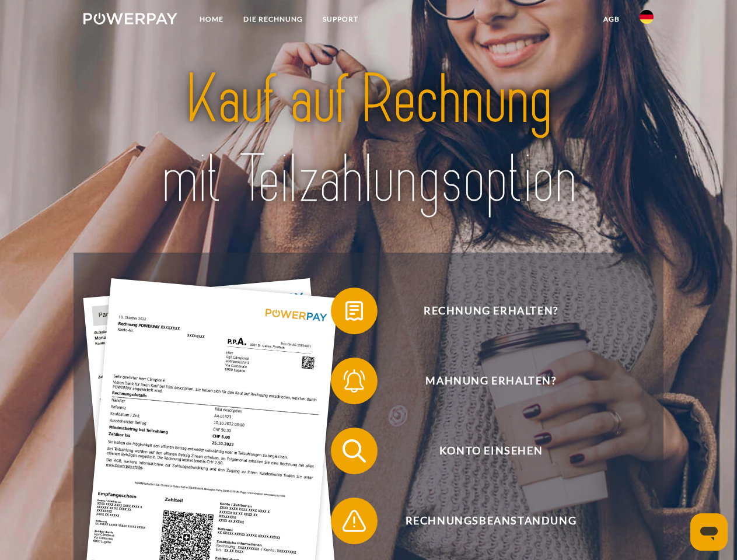  I want to click on a: Konto einsehen, so click(482, 451).